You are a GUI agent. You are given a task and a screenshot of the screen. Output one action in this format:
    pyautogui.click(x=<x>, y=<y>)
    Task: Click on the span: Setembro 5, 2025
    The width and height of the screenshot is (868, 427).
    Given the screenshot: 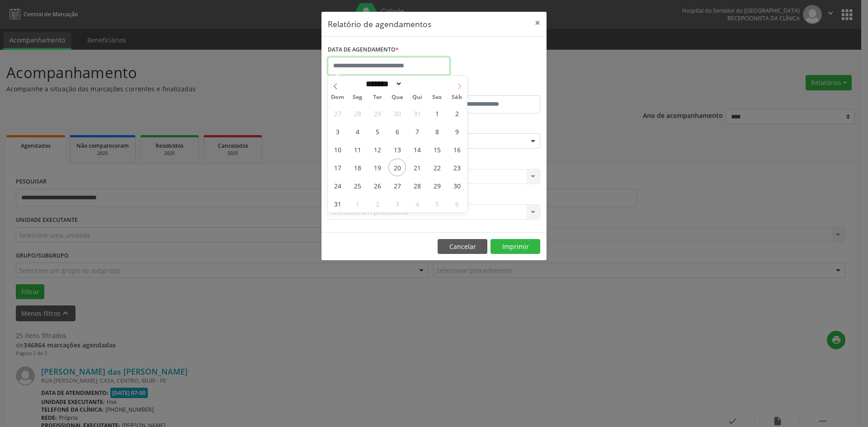 What is the action you would take?
    pyautogui.click(x=437, y=203)
    